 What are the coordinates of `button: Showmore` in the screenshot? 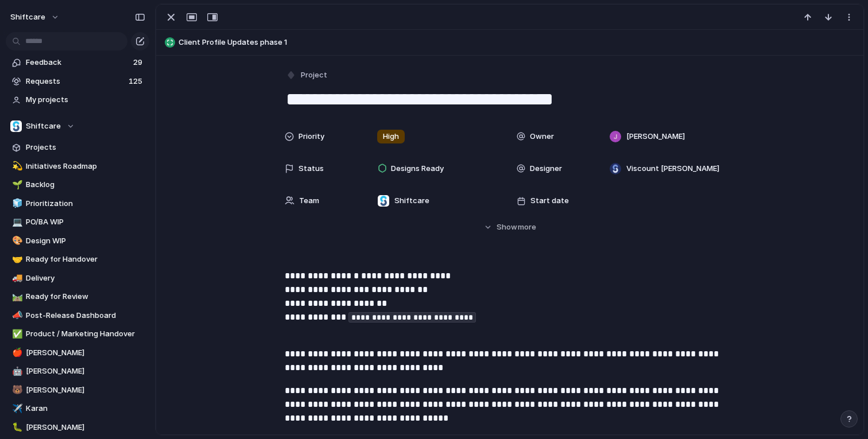 It's located at (509, 227).